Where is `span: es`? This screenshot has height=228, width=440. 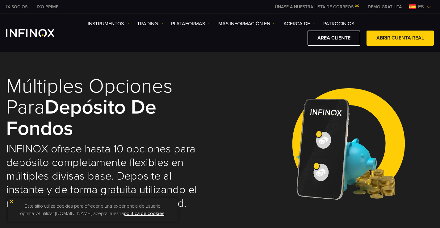 span: es is located at coordinates (421, 7).